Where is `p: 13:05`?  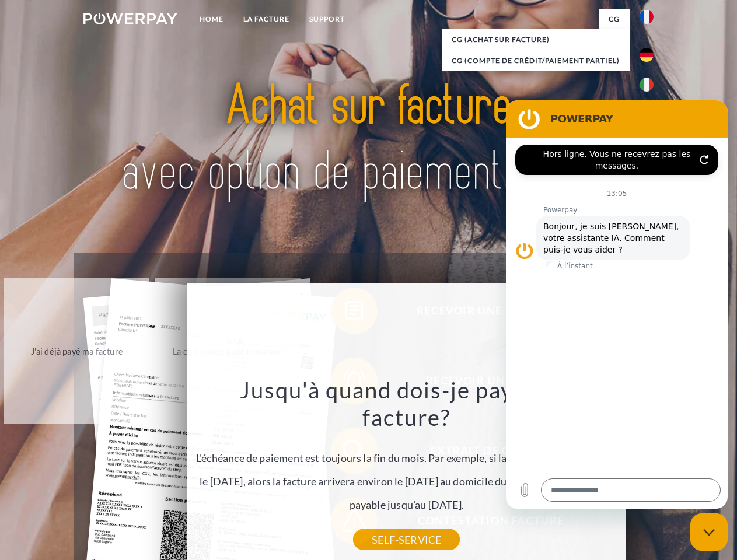
p: 13:05 is located at coordinates (111, 93).